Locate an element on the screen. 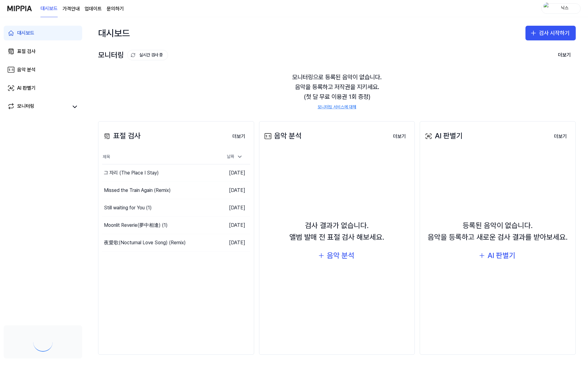 This screenshot has width=588, height=367. button: profile닉스 is located at coordinates (561, 9).